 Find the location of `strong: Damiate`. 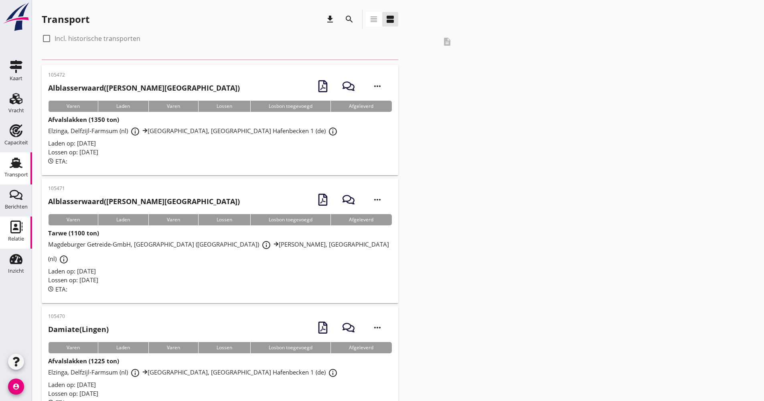

strong: Damiate is located at coordinates (64, 329).